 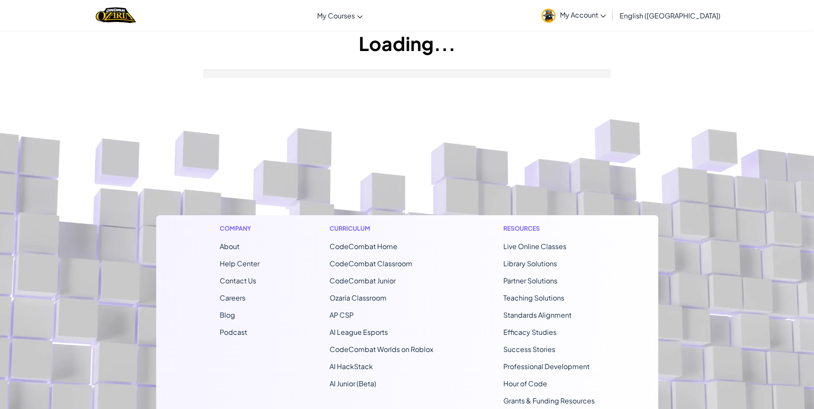 I want to click on a: About, so click(x=229, y=246).